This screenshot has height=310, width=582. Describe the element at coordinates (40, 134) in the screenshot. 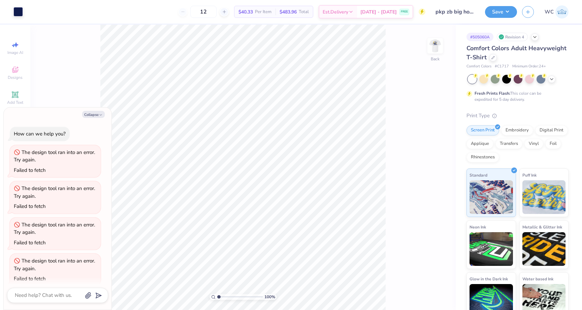

I see `div: How can we help you?` at that location.